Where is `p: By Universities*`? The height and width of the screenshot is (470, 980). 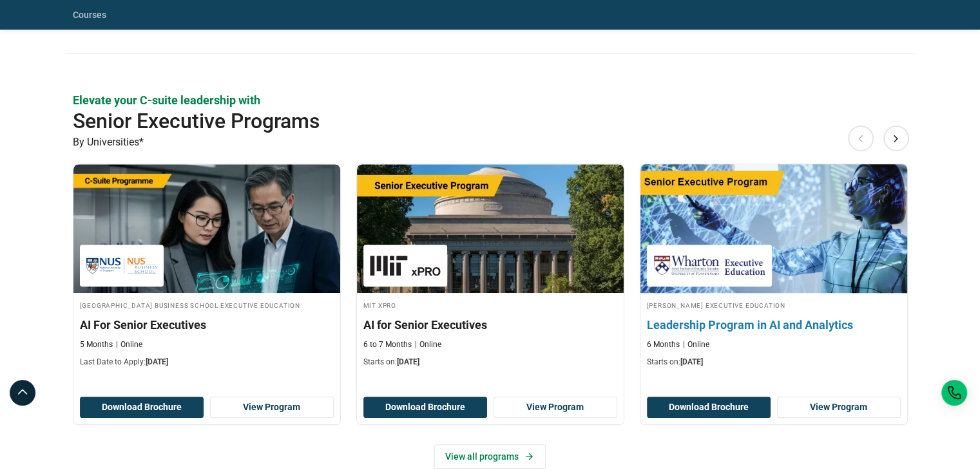
p: By Universities* is located at coordinates (490, 142).